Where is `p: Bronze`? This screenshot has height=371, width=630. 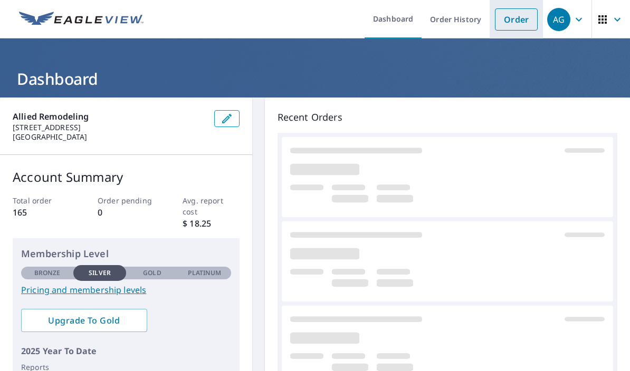
p: Bronze is located at coordinates (47, 273).